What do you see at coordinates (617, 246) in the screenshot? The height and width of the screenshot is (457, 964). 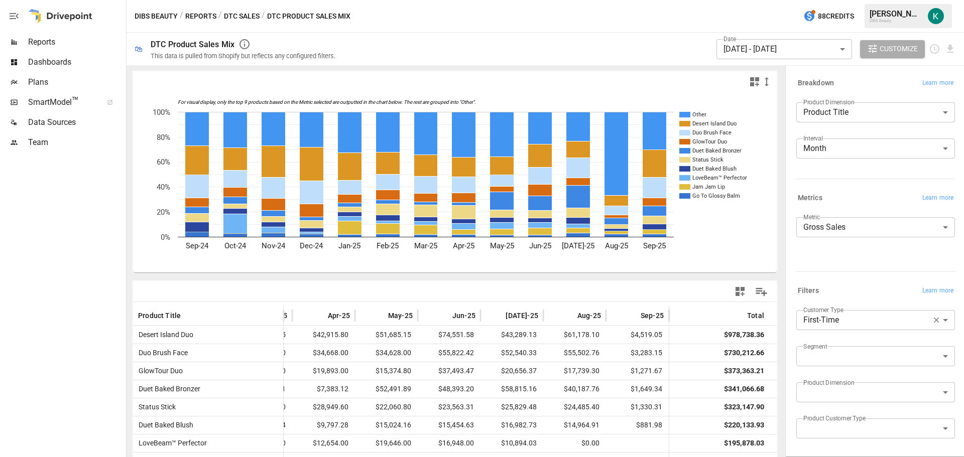 I see `text: Aug-25` at bounding box center [617, 246].